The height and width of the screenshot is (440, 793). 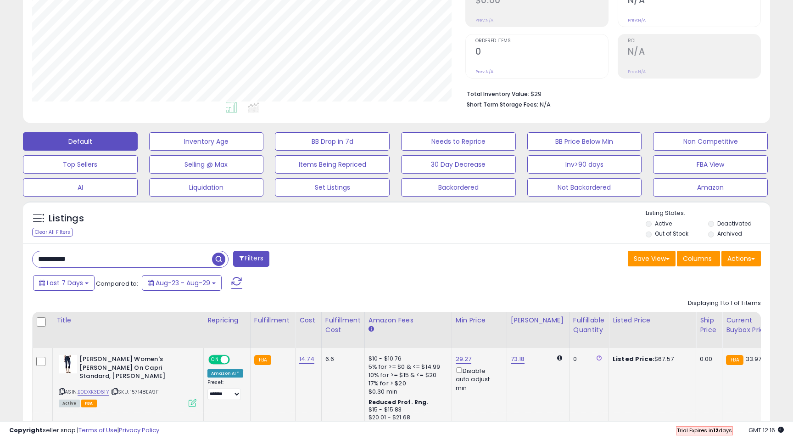 I want to click on div: $67.57, so click(x=651, y=359).